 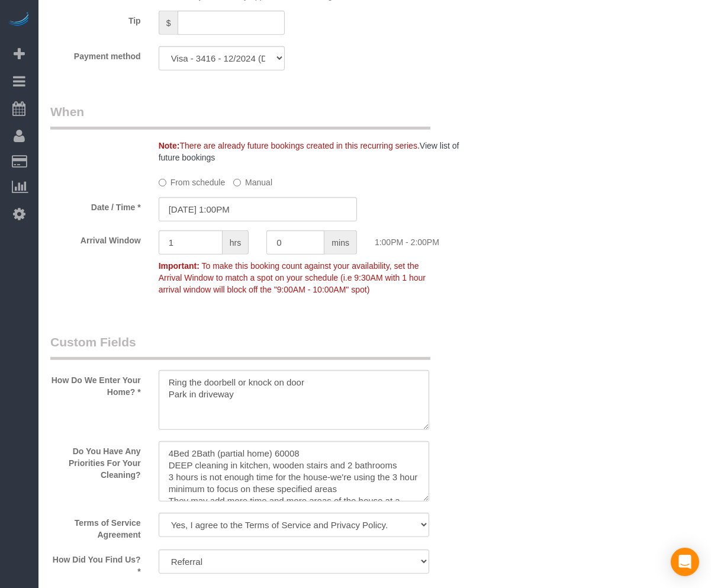 What do you see at coordinates (96, 54) in the screenshot?
I see `label: Payment method` at bounding box center [96, 54].